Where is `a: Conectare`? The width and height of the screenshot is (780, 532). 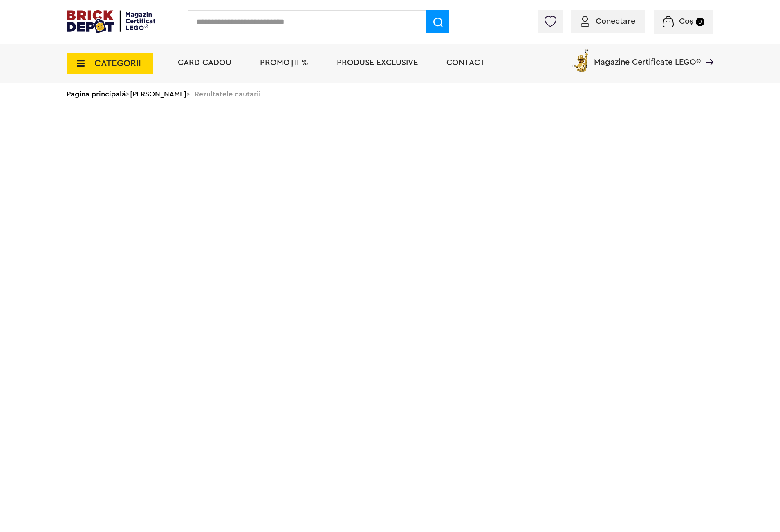
a: Conectare is located at coordinates (608, 21).